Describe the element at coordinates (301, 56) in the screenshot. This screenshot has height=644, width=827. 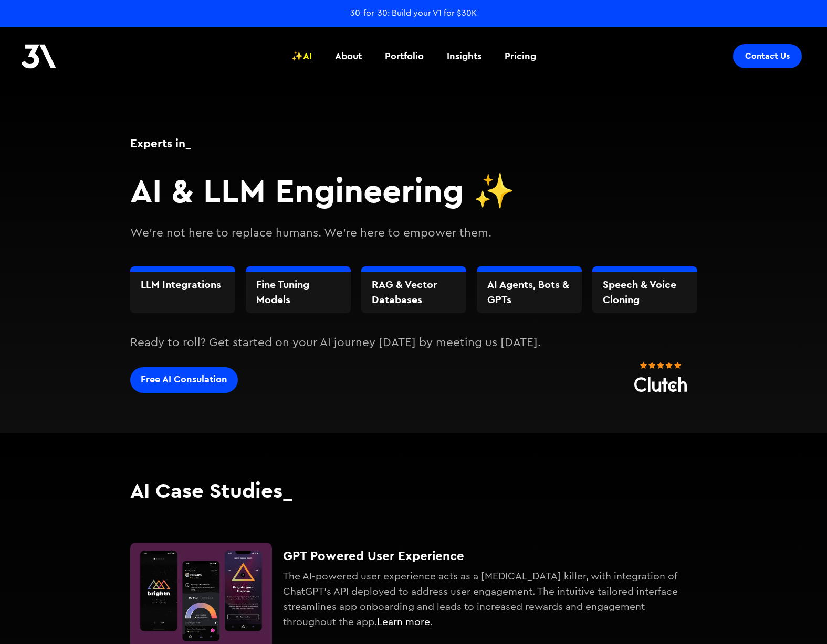
I see `div: ✨AI` at that location.